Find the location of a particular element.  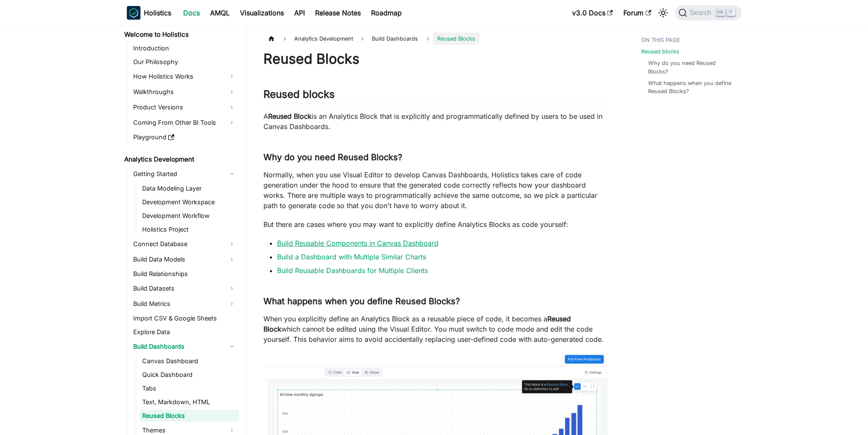

a: Forum is located at coordinates (637, 13).